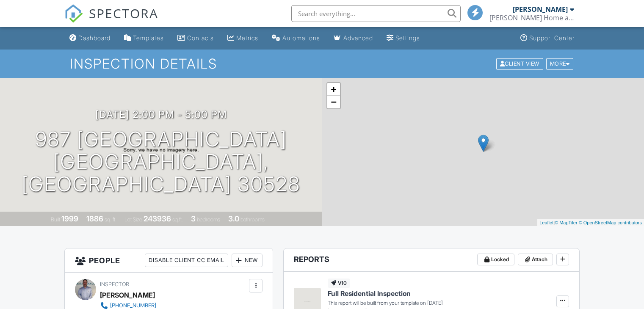  I want to click on div: Contacts, so click(201, 38).